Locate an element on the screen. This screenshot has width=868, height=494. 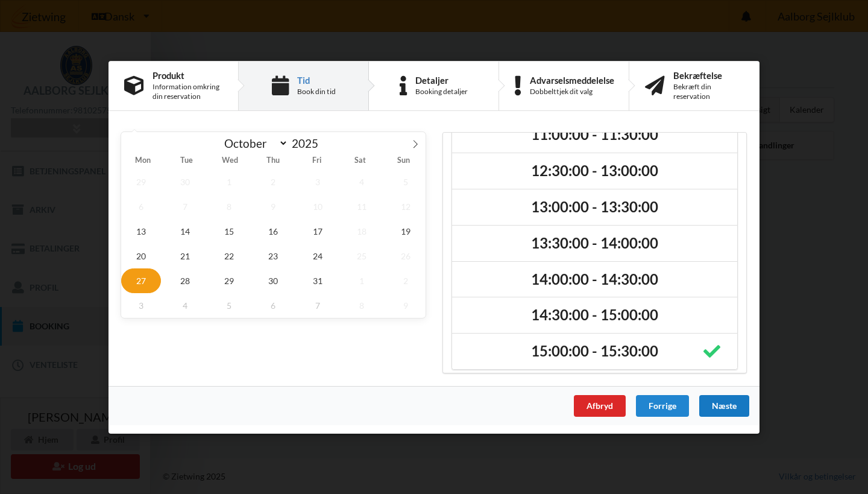
span: October 26, 2025 is located at coordinates (405, 255).